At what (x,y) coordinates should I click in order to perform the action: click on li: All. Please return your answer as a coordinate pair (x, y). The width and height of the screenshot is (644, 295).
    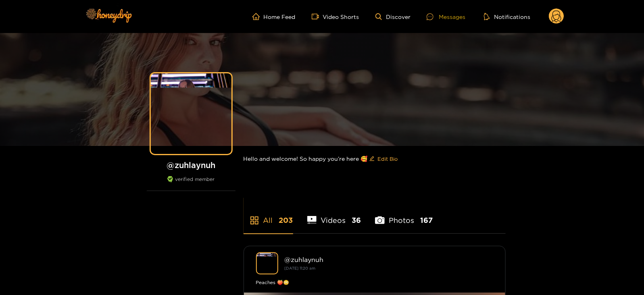
    Looking at the image, I should click on (268, 216).